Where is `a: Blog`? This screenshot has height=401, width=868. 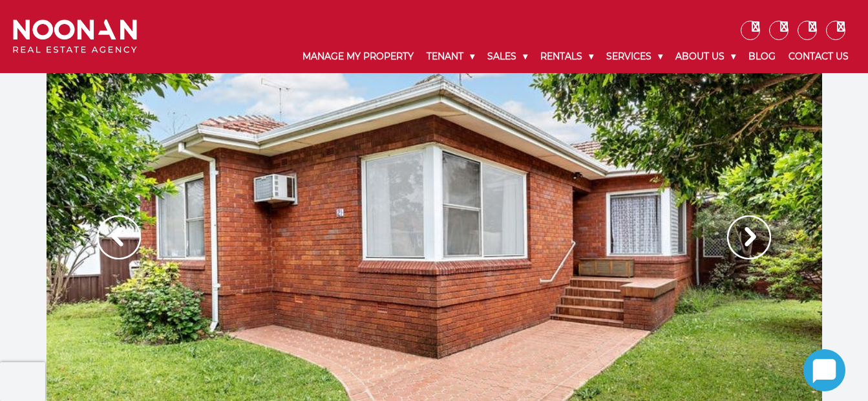 a: Blog is located at coordinates (762, 56).